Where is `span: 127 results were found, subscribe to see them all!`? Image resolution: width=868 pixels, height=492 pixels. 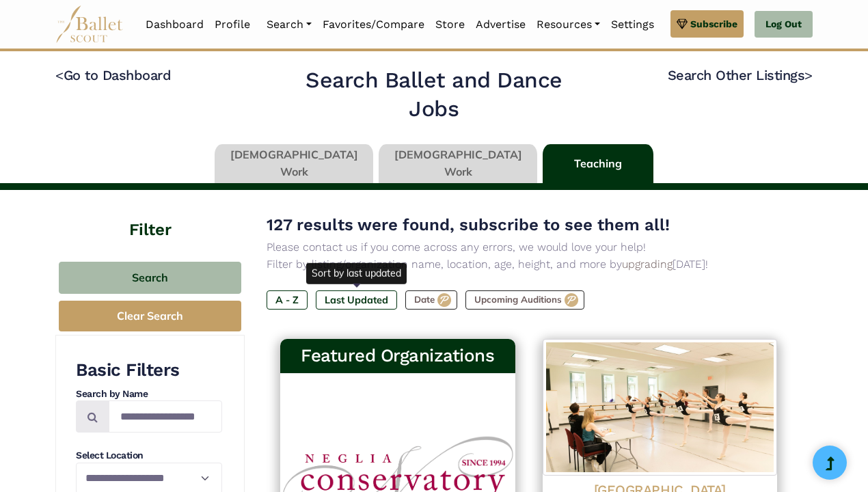
span: 127 results were found, subscribe to see them all! is located at coordinates (468, 225).